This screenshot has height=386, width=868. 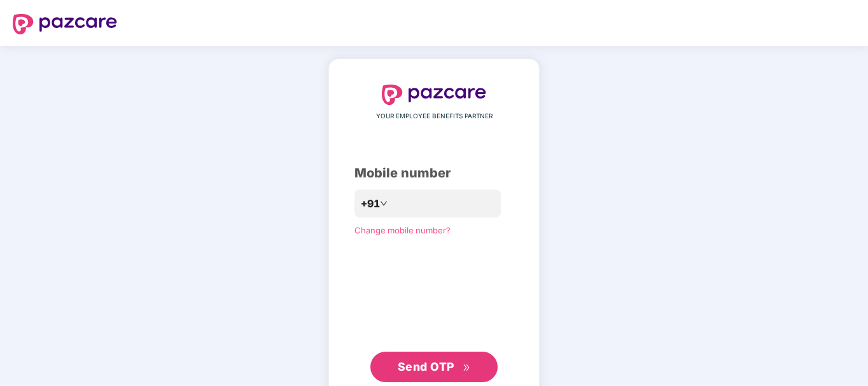 What do you see at coordinates (370, 204) in the screenshot?
I see `span: +91` at bounding box center [370, 204].